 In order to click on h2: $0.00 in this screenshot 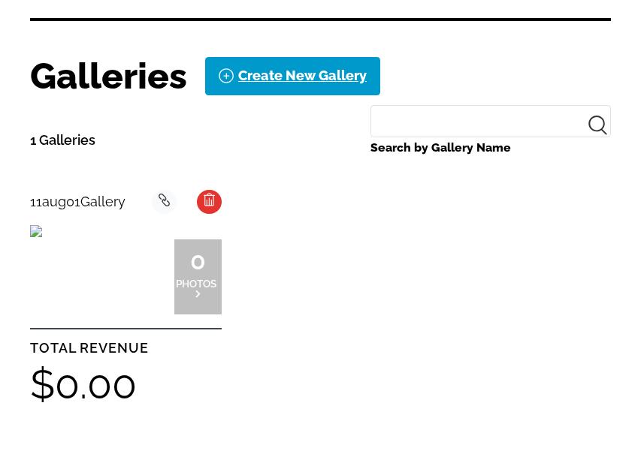, I will do `click(125, 384)`.